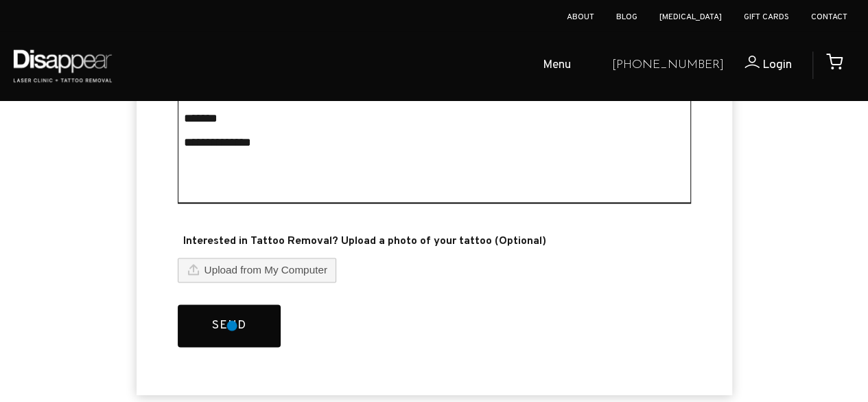 This screenshot has height=402, width=868. I want to click on button: Send, so click(229, 325).